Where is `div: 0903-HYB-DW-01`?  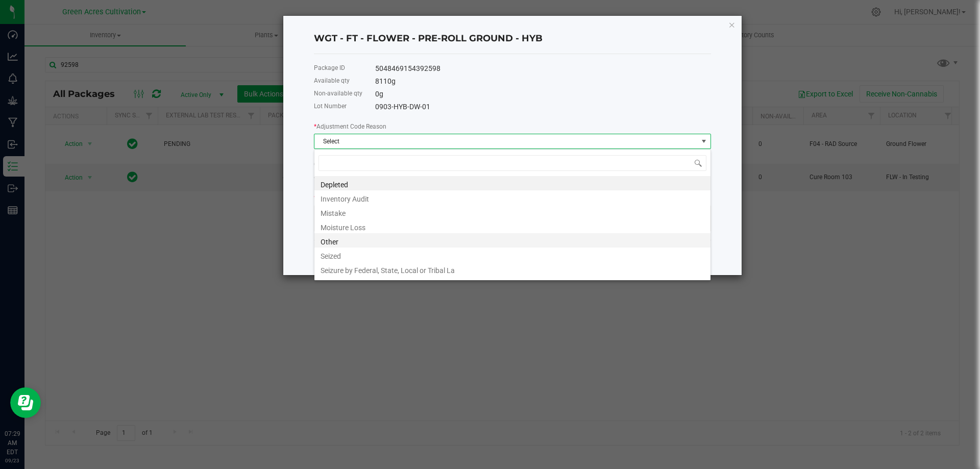 div: 0903-HYB-DW-01 is located at coordinates (543, 106).